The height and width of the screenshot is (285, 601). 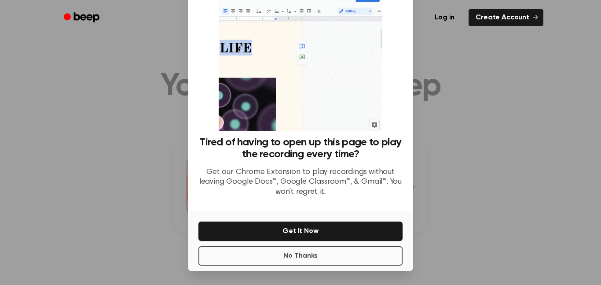 What do you see at coordinates (82, 18) in the screenshot?
I see `a: Beep` at bounding box center [82, 18].